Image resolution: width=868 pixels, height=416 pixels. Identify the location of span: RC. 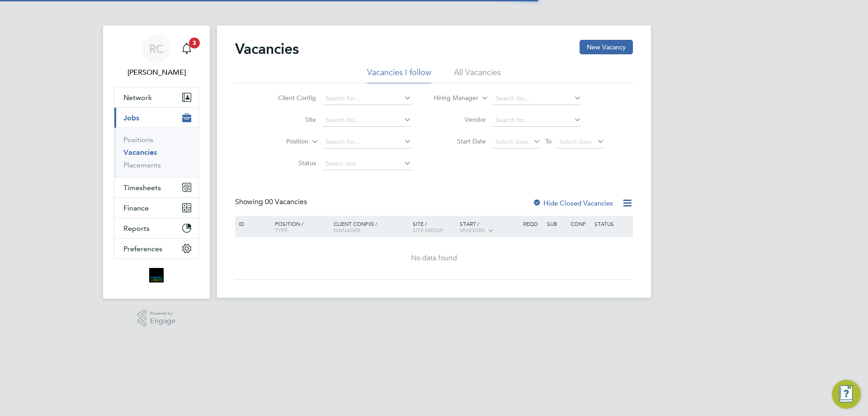
(156, 49).